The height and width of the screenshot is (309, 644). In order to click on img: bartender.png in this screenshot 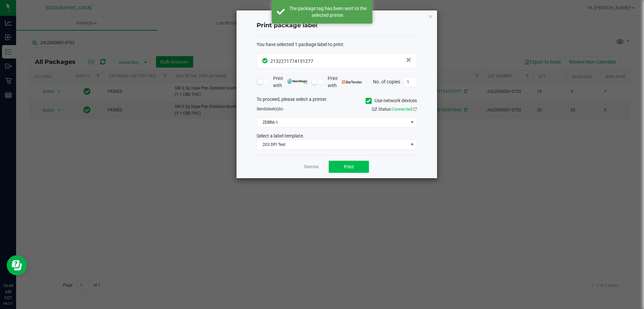, I will do `click(351, 82)`.